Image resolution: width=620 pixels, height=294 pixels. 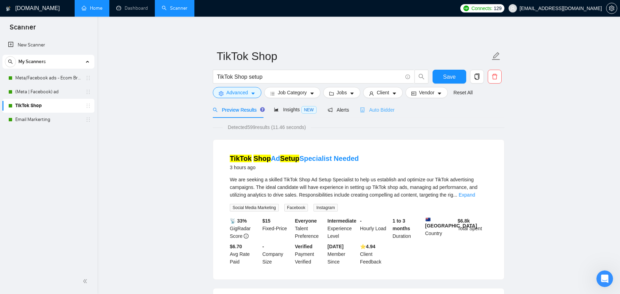 What do you see at coordinates (296, 208) in the screenshot?
I see `span: Facebook` at bounding box center [296, 208].